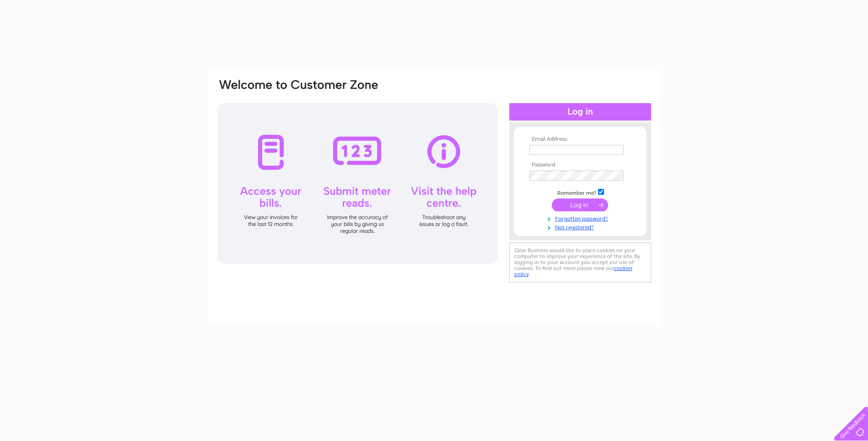 The height and width of the screenshot is (441, 868). Describe the element at coordinates (580, 139) in the screenshot. I see `th: Email Address:` at that location.